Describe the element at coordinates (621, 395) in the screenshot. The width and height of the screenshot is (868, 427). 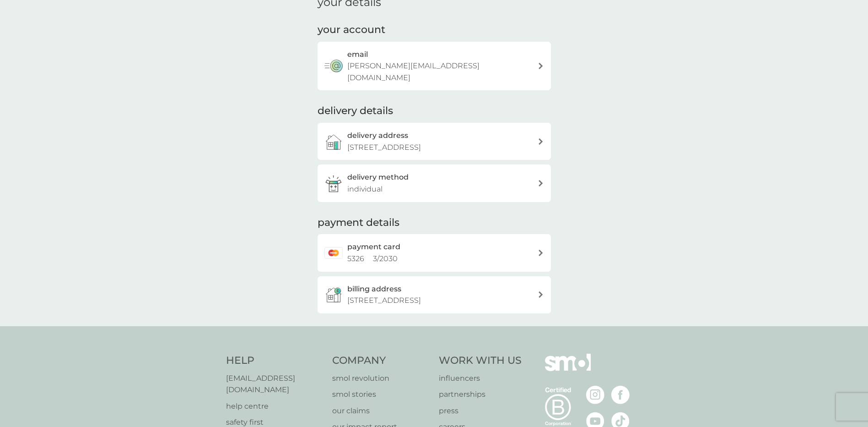
I see `img: visit the smol Facebook page` at that location.